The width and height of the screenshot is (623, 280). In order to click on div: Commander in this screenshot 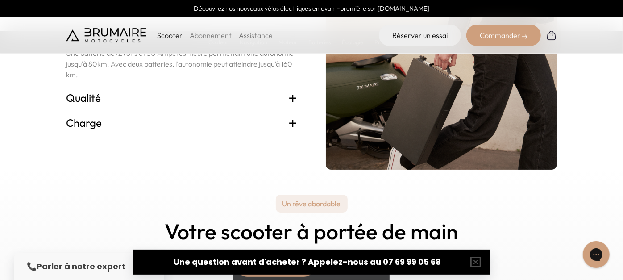, I will do `click(504, 35)`.